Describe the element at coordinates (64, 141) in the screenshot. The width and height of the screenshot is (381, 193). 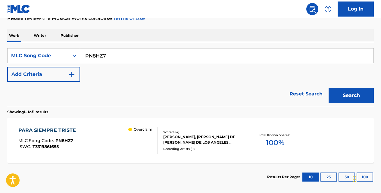
I see `span: PN8HZ7` at that location.